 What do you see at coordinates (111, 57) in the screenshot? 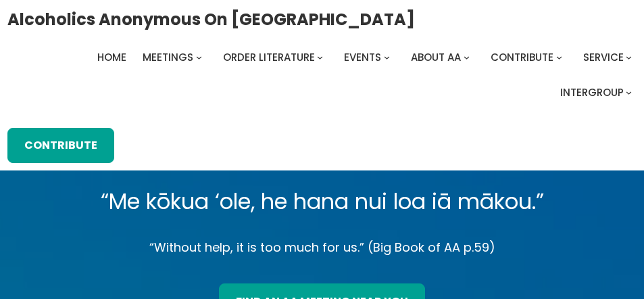
I see `span: Home` at bounding box center [111, 57].